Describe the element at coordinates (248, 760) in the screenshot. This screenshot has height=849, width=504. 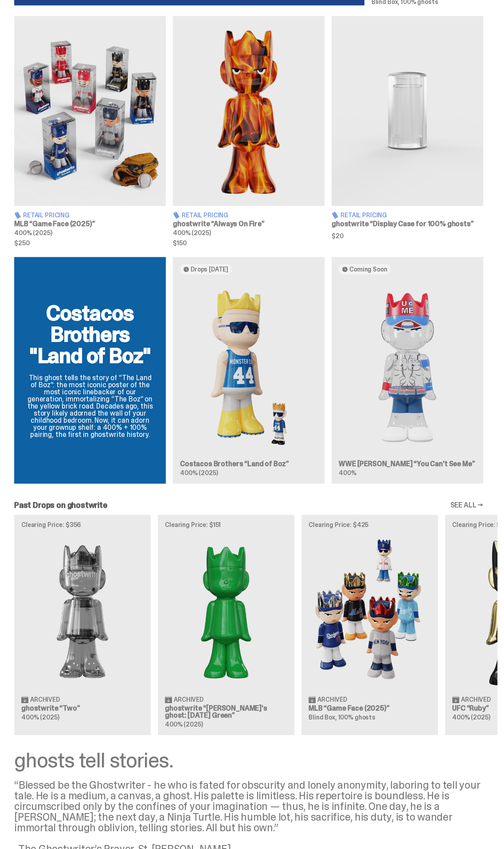
I see `div: ghosts tell stories.` at that location.